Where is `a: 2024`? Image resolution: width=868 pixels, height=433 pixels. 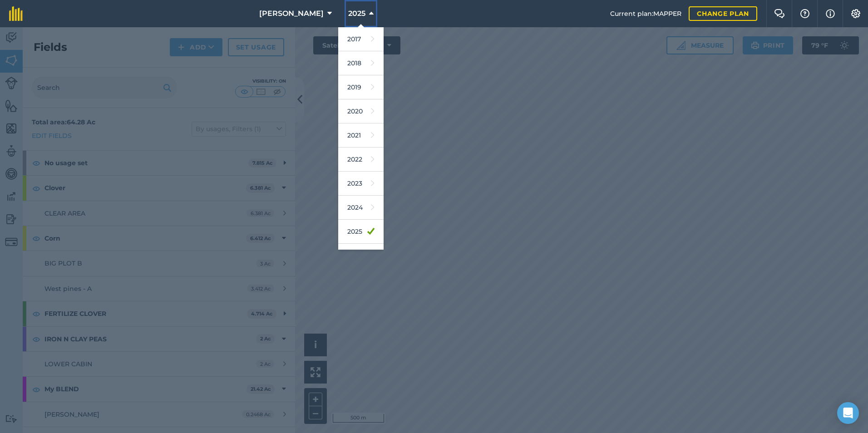
a: 2024 is located at coordinates (361, 208).